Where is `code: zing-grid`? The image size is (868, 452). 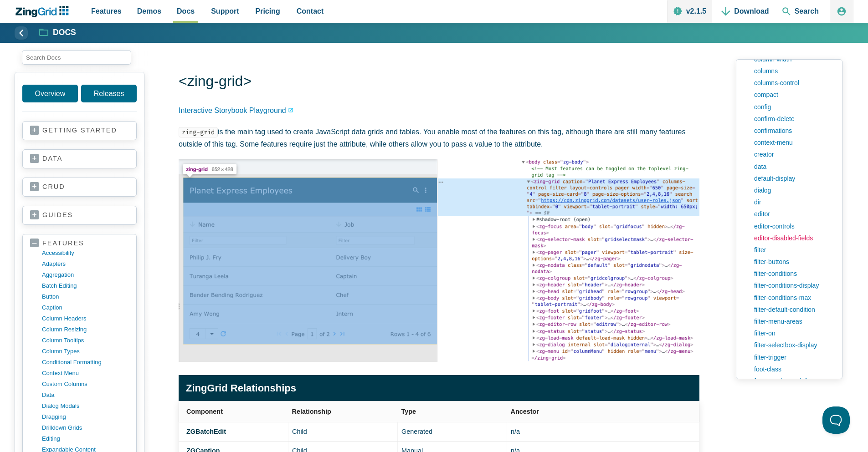 code: zing-grid is located at coordinates (199, 132).